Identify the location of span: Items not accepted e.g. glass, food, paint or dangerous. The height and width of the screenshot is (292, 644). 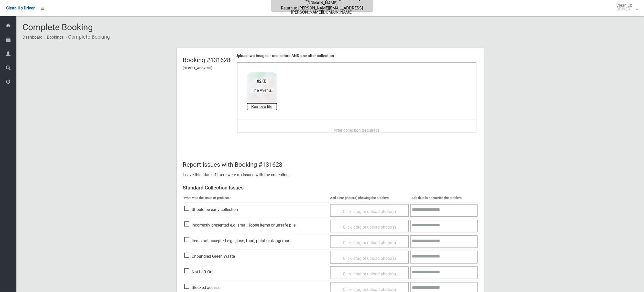
(237, 241).